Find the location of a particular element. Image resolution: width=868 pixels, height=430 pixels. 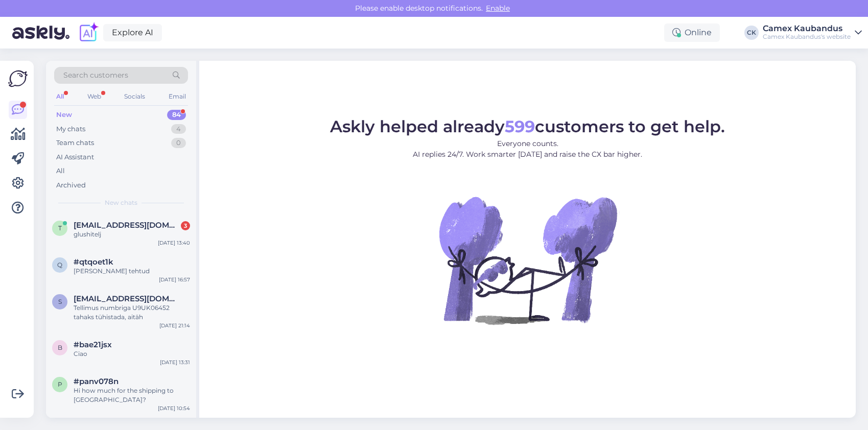

img: Askly Logo is located at coordinates (18, 79).